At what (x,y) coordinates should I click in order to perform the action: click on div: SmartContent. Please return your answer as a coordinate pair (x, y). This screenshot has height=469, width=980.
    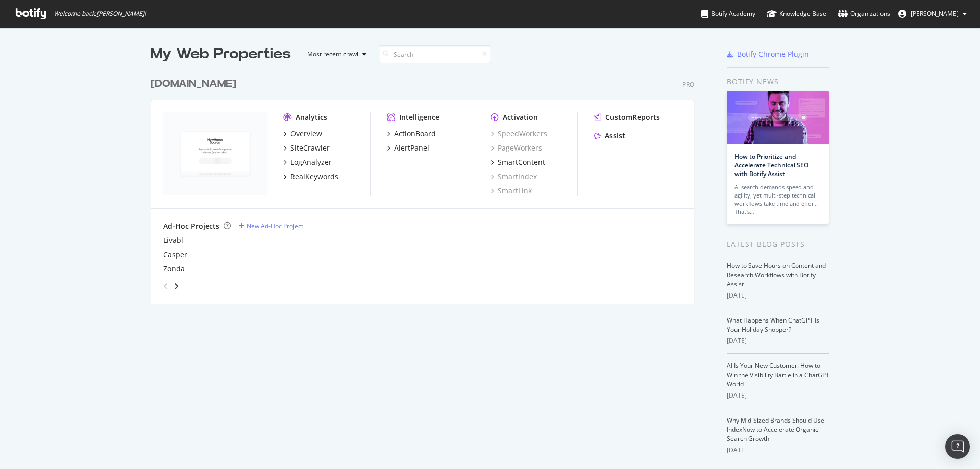
    Looking at the image, I should click on (521, 162).